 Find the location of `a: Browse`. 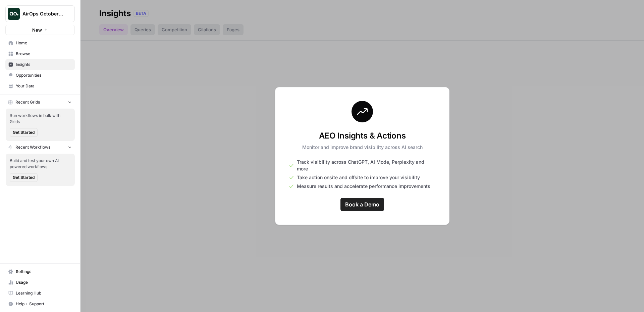

a: Browse is located at coordinates (40, 54).